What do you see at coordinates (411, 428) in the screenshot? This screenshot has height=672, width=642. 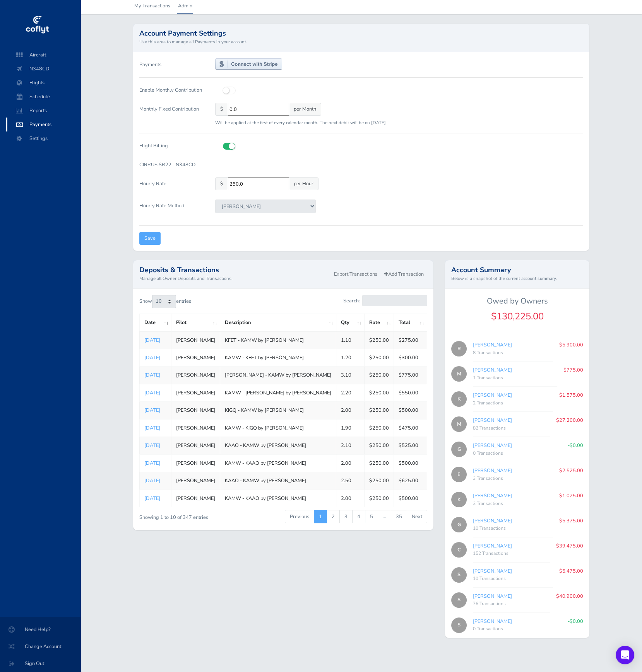 I see `td: $475.00` at bounding box center [411, 428].